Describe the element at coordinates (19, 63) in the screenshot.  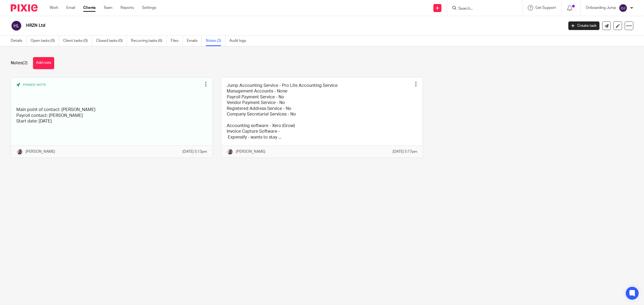
I see `h1: Notes` at that location.